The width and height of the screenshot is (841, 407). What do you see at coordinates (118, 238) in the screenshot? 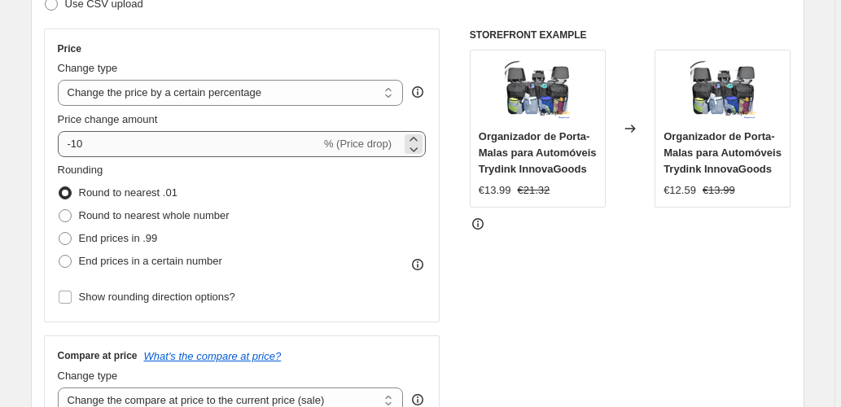
I see `span: End prices in .99` at bounding box center [118, 238].